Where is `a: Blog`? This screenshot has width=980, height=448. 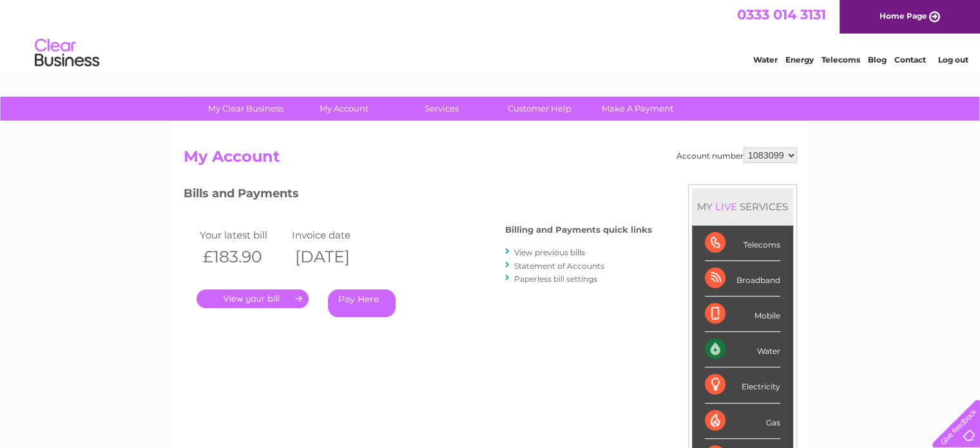
a: Blog is located at coordinates (877, 59).